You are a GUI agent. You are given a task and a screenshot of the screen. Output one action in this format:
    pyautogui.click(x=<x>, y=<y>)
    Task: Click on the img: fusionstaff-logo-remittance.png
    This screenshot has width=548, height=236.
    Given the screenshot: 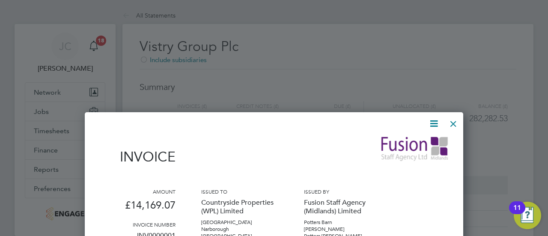 What is the action you would take?
    pyautogui.click(x=415, y=149)
    